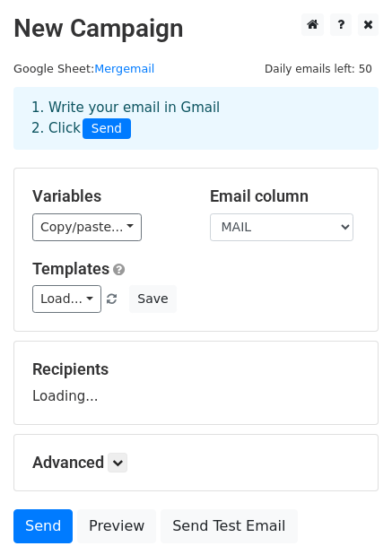  Describe the element at coordinates (318, 69) in the screenshot. I see `span: Daily emails left: 50` at that location.